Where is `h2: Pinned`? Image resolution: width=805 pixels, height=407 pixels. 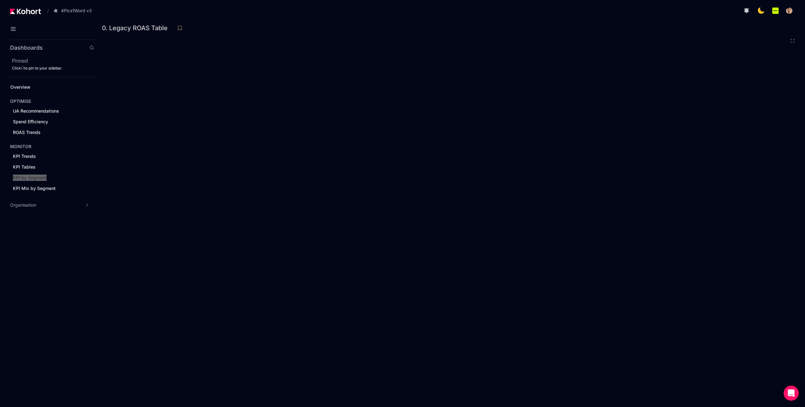 h2: Pinned is located at coordinates (53, 61).